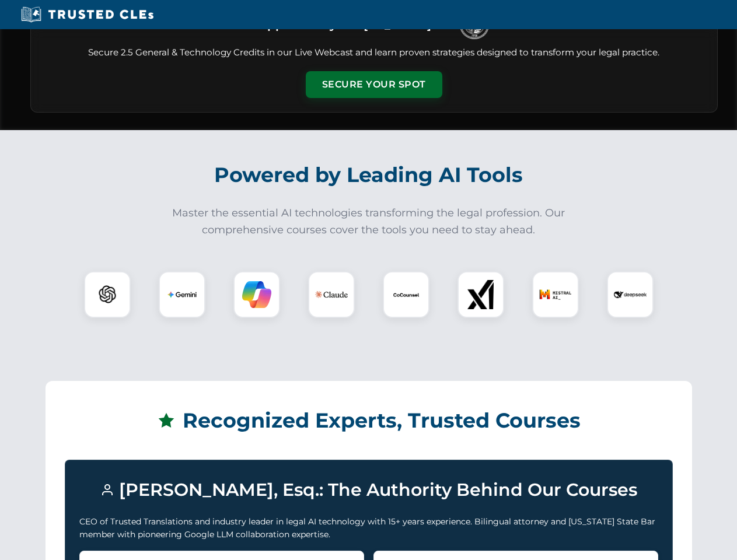  What do you see at coordinates (257, 295) in the screenshot?
I see `img: Copilot Logo` at bounding box center [257, 295].